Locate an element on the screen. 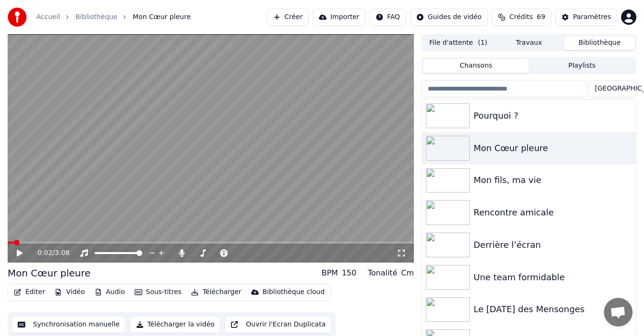  div: Une team formidable is located at coordinates (553, 278).